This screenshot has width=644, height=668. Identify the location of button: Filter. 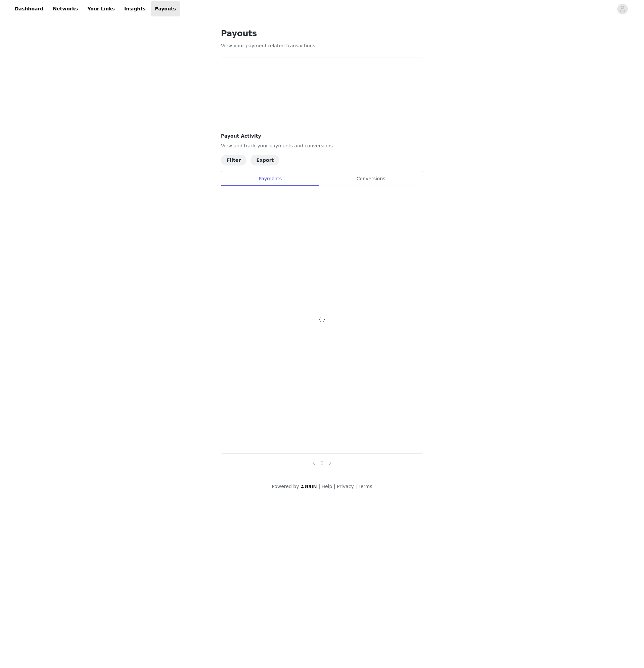
(233, 160).